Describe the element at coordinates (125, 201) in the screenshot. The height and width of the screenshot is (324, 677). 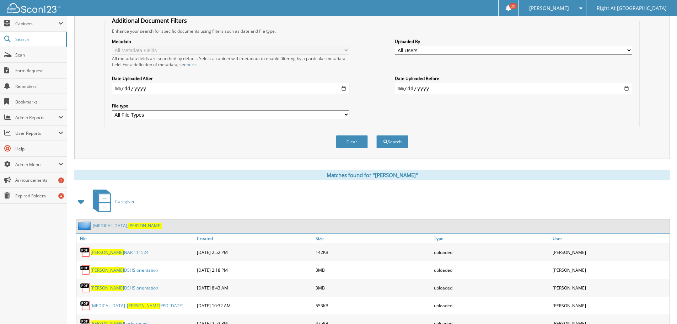
I see `span: Caregiver` at that location.